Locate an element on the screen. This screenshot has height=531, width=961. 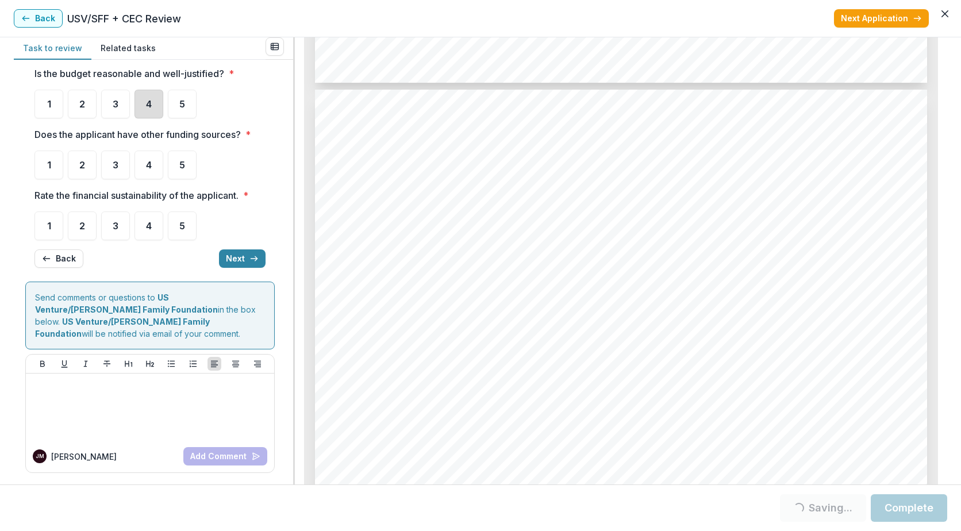
button: Italicize is located at coordinates (86, 364).